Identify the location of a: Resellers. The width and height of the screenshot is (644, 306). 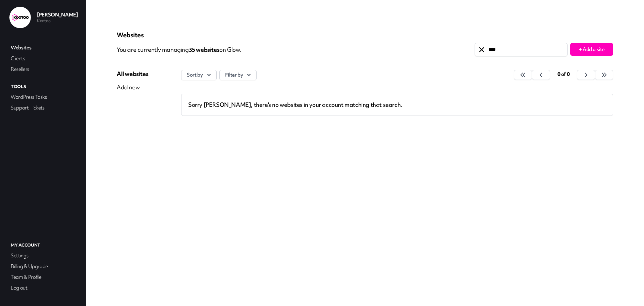
(43, 69).